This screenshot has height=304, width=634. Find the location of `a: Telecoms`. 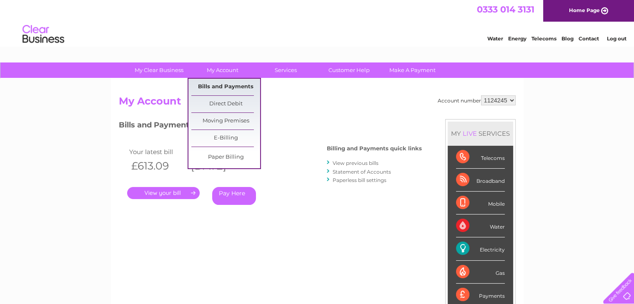

a: Telecoms is located at coordinates (544, 38).